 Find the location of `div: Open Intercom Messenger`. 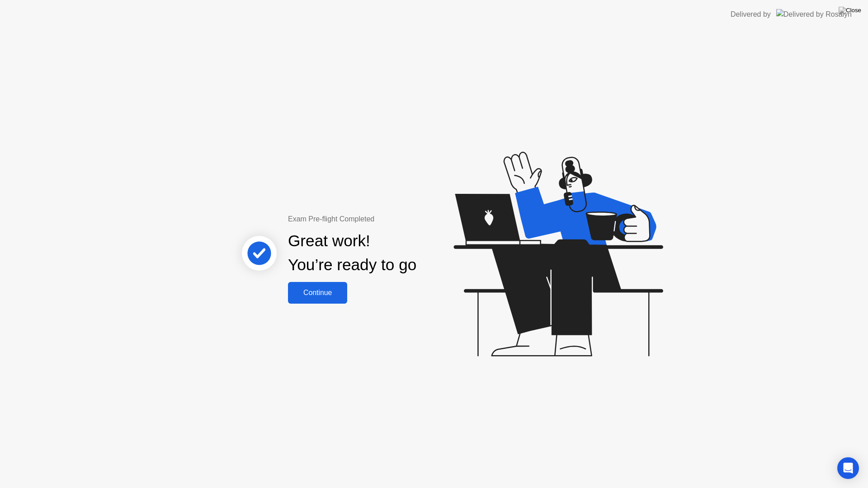

div: Open Intercom Messenger is located at coordinates (848, 468).